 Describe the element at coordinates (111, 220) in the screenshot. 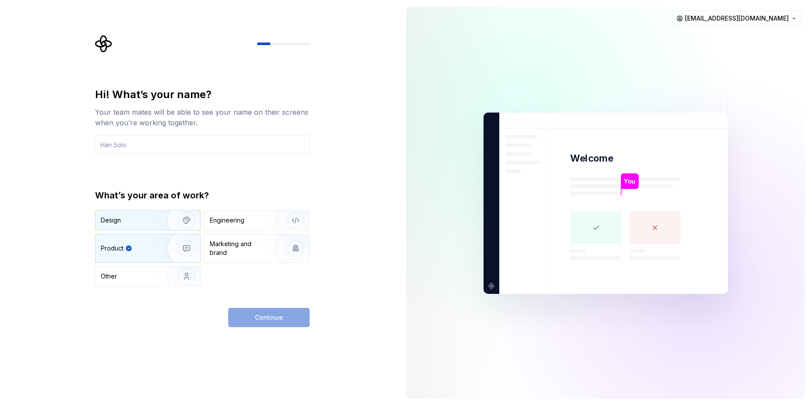

I see `div: Design` at that location.